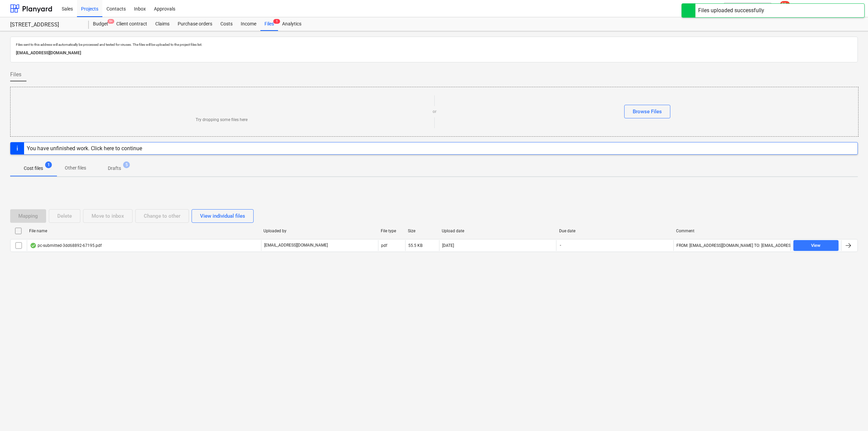 The height and width of the screenshot is (431, 868). What do you see at coordinates (143, 231) in the screenshot?
I see `div: File name` at bounding box center [143, 231].